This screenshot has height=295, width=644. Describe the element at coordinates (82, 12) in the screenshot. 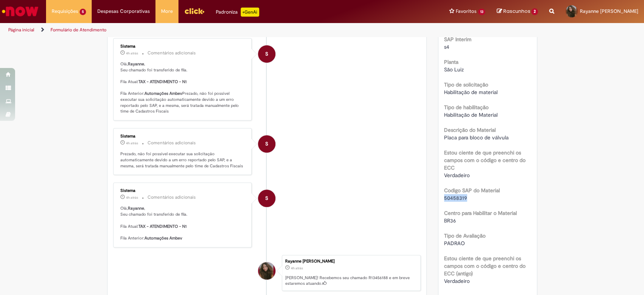

I see `span: 5` at that location.